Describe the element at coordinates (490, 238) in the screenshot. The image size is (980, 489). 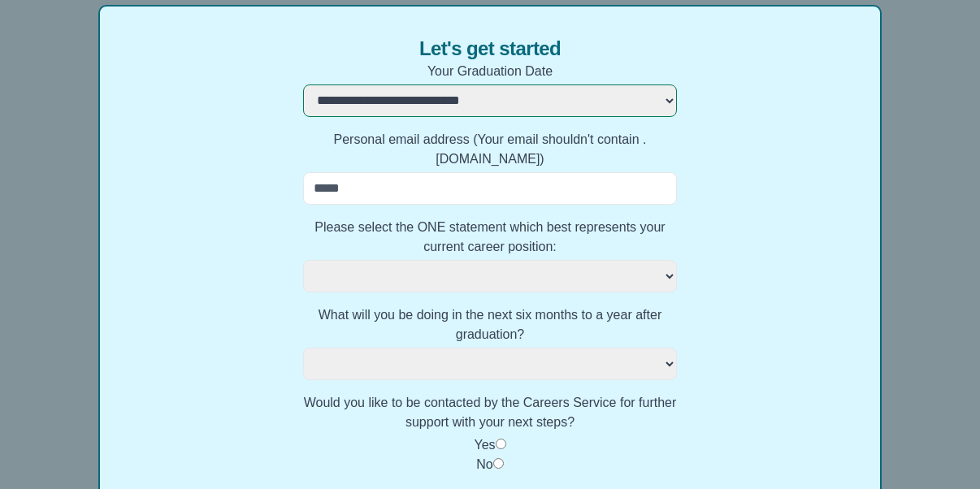
I see `label: Please select the ONE statement which best represents your current career position:` at that location.